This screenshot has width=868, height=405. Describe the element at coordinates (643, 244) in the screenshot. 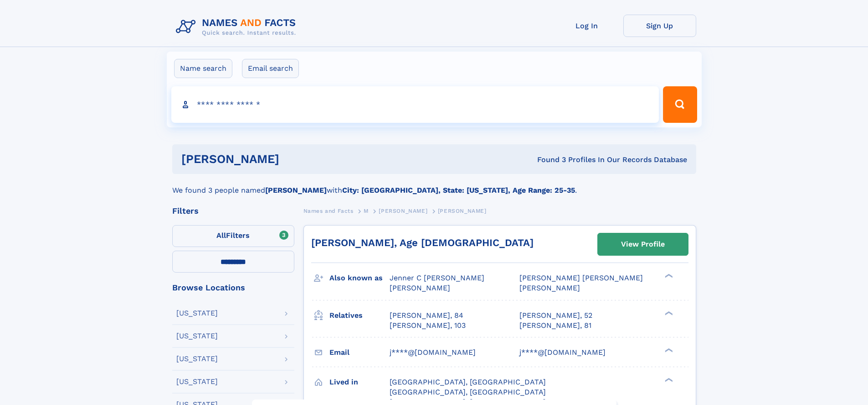

I see `div: View Profile` at that location.